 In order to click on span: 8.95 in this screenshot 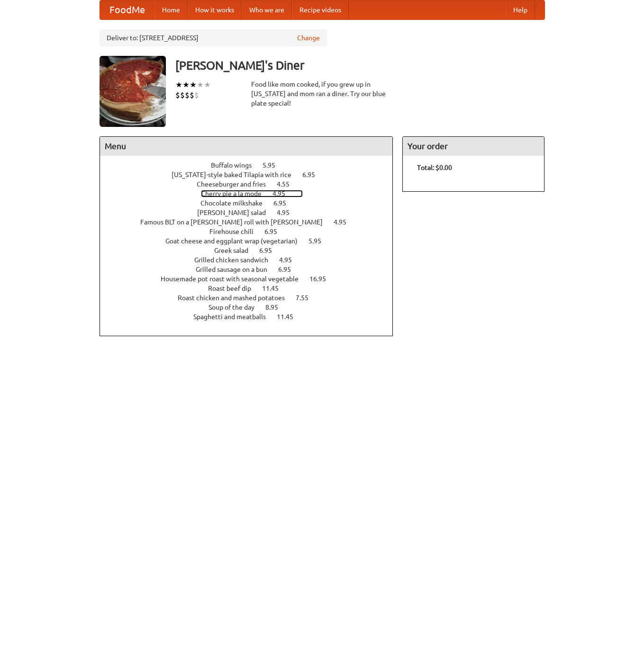, I will do `click(277, 307)`.